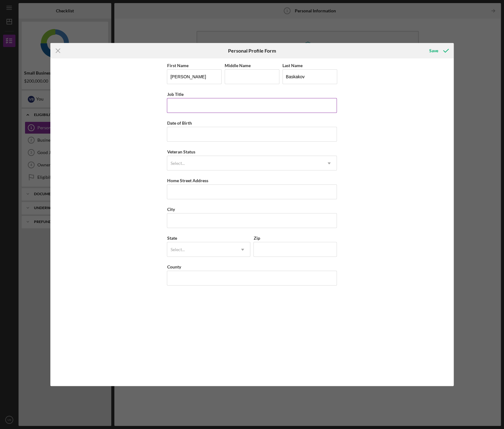 The height and width of the screenshot is (429, 504). Describe the element at coordinates (187, 180) in the screenshot. I see `label: Home Street Address` at that location.